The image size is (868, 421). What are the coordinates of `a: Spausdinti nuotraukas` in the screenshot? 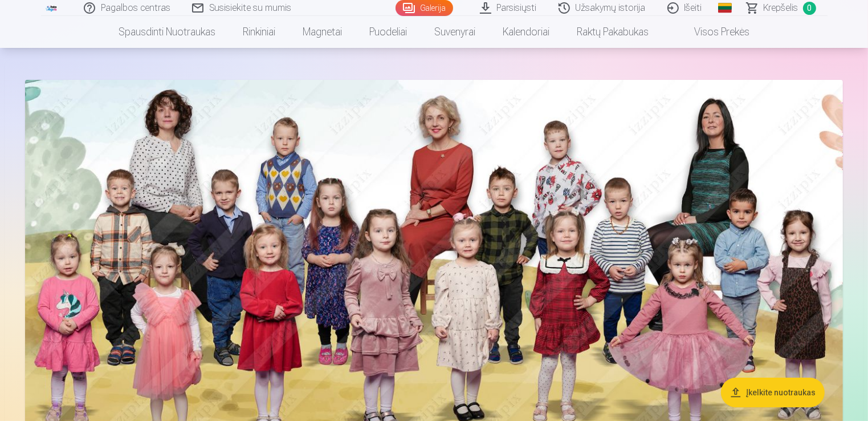 It's located at (167, 32).